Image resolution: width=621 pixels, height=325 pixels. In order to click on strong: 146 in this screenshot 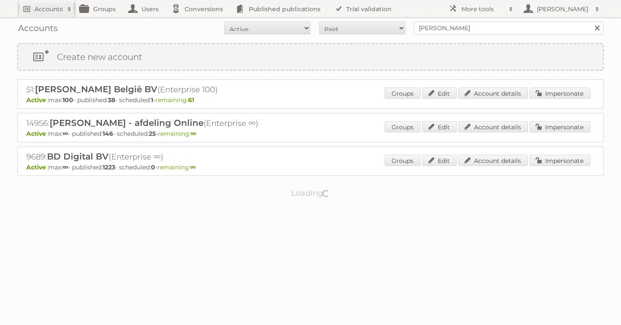, I will do `click(108, 134)`.